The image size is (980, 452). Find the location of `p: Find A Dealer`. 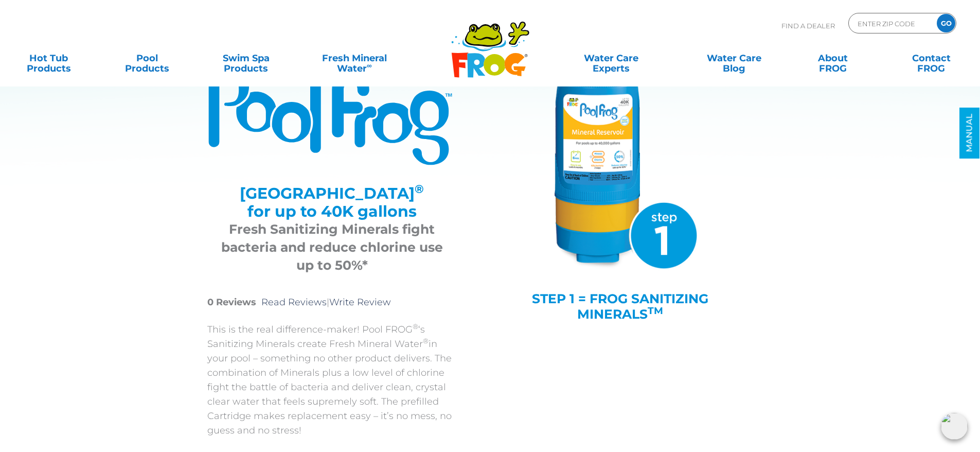

p: Find A Dealer is located at coordinates (808, 26).